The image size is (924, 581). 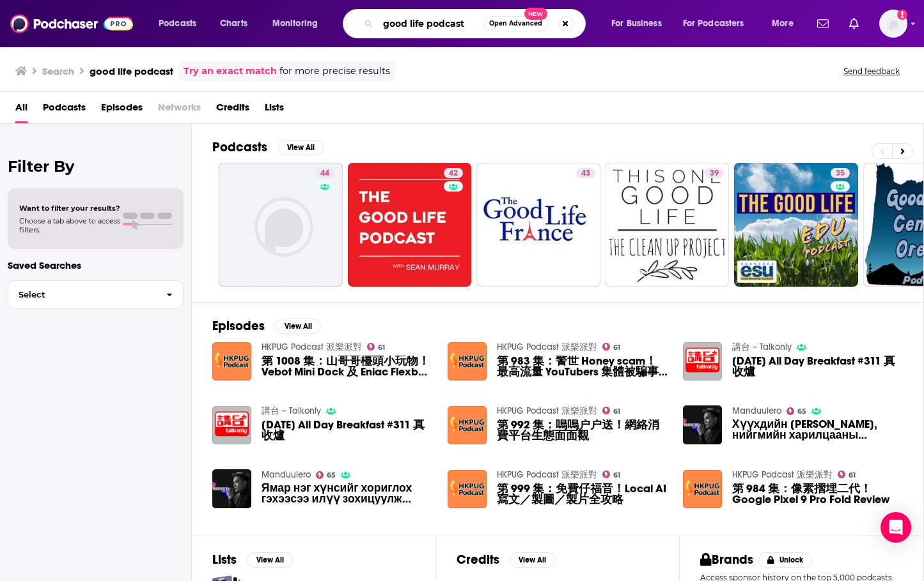 I want to click on span: Logged in as Ashley_Beenen, so click(x=893, y=23).